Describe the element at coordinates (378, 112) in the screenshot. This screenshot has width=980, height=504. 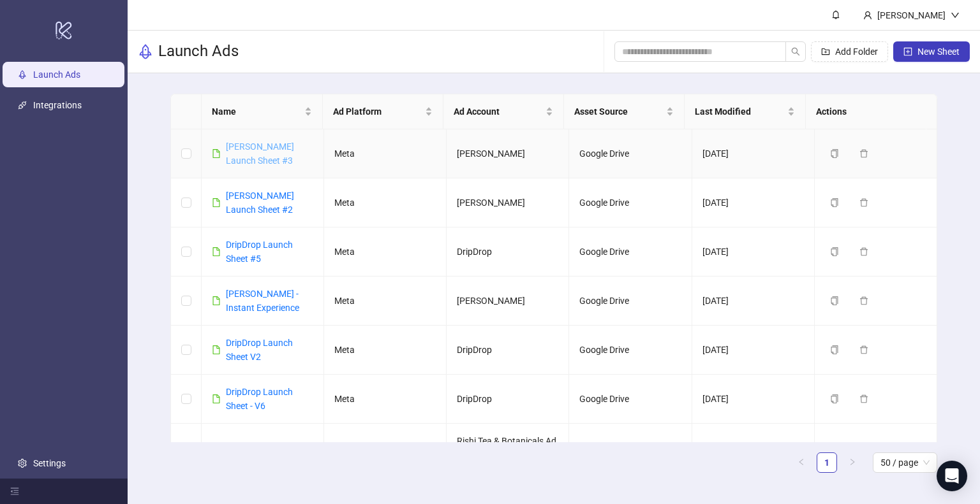
I see `span: Ad Platform` at that location.